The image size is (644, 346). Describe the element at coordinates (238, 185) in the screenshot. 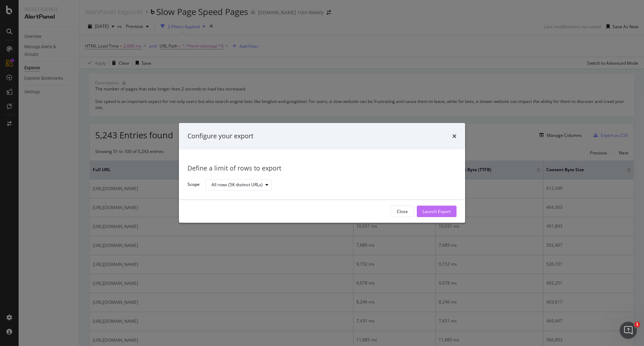

I see `button: All rows (5K distinct URLs)` at that location.